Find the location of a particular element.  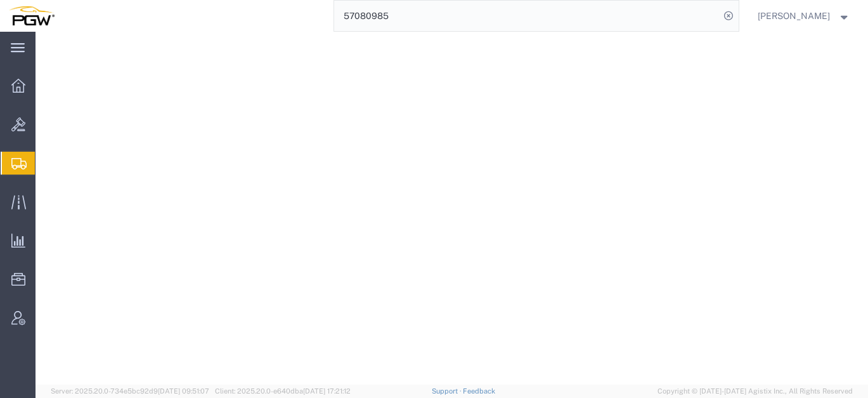

span: Jesse Dawson is located at coordinates (794, 16).